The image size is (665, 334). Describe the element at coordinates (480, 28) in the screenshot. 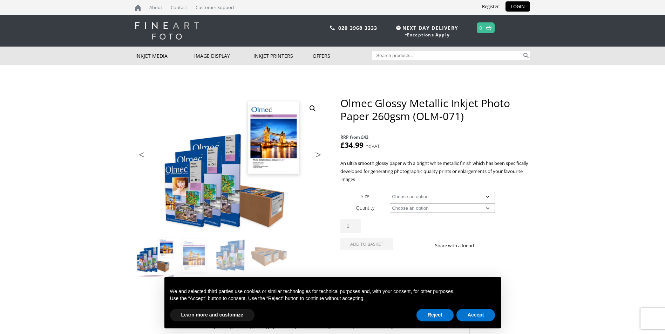

I see `a: 0` at that location.